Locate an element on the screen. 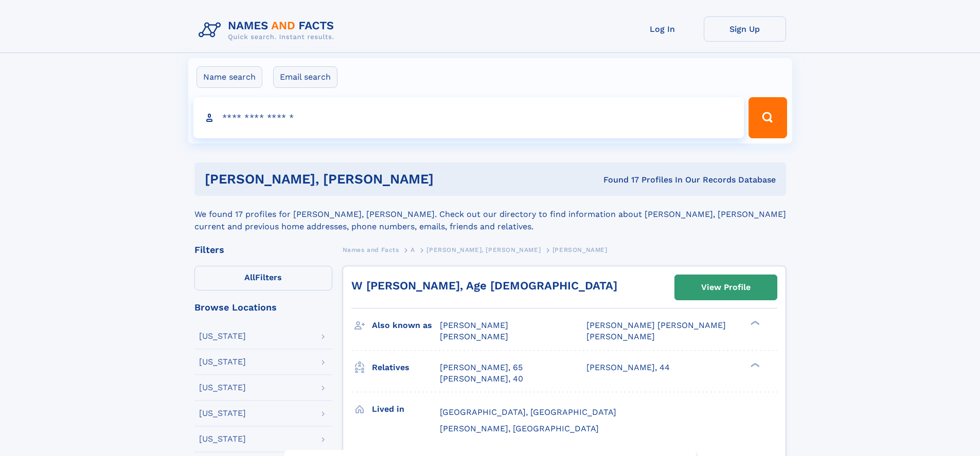 The height and width of the screenshot is (456, 980). input: search input is located at coordinates (469, 117).